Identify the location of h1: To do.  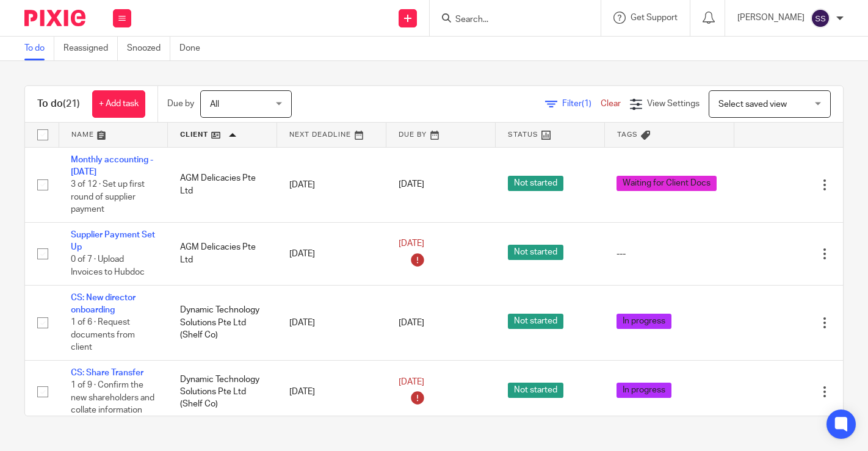
(59, 103).